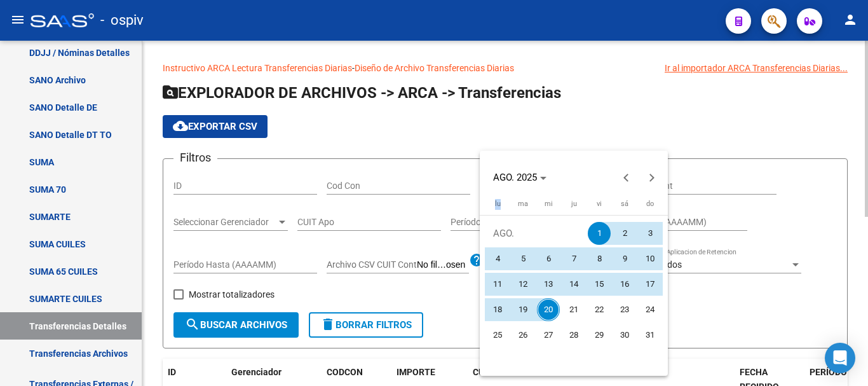 This screenshot has height=386, width=868. I want to click on button: 30 de agosto de 2025, so click(625, 335).